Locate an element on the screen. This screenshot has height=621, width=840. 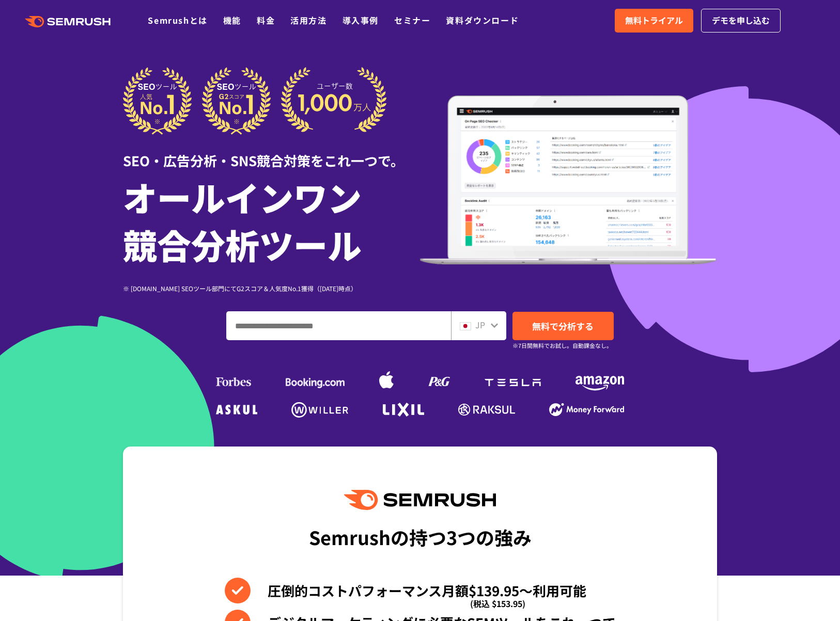
span: 無料トライアル is located at coordinates (654, 20).